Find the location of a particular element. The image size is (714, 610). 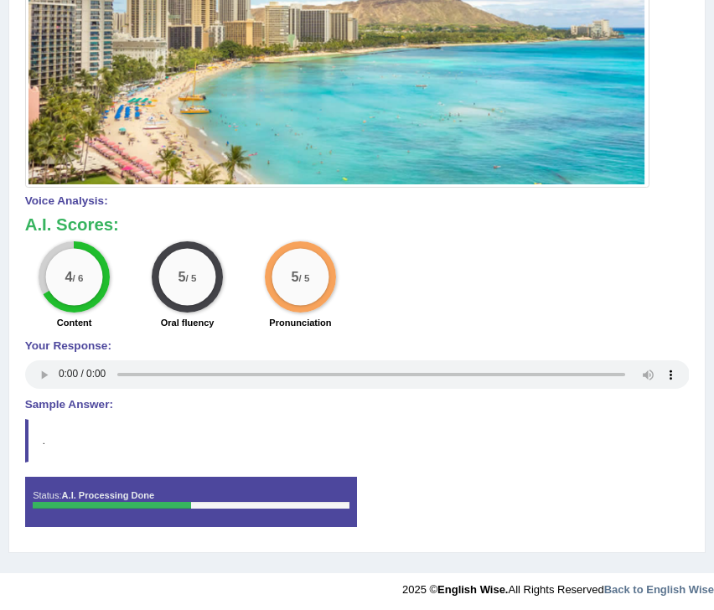

h4: Voice Analysis: is located at coordinates (357, 201).